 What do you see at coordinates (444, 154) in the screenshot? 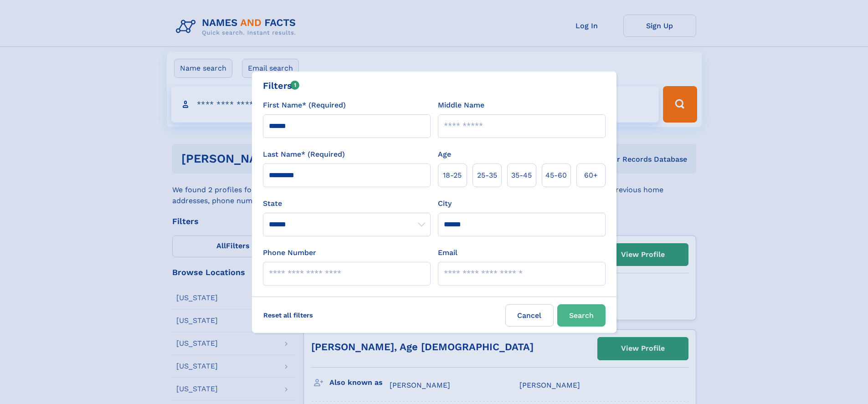
I see `label: Age` at bounding box center [444, 154].